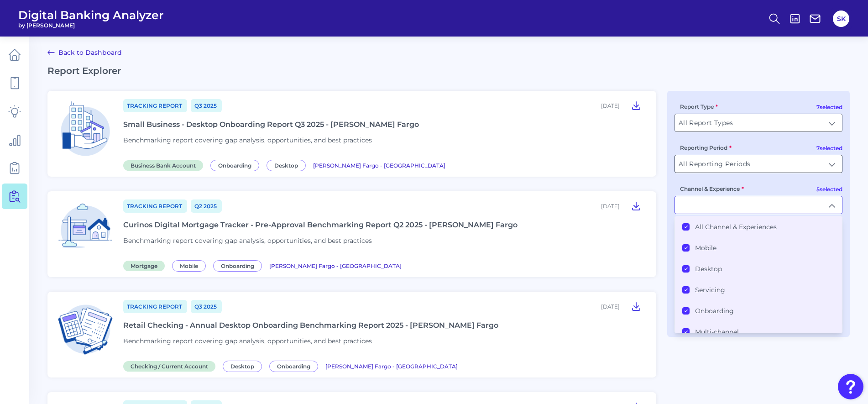 Image resolution: width=868 pixels, height=404 pixels. I want to click on button: Retail Checking - Annual Desktop Onboarding Benchmarking Report 2025 - Wells Fargo, so click(636, 306).